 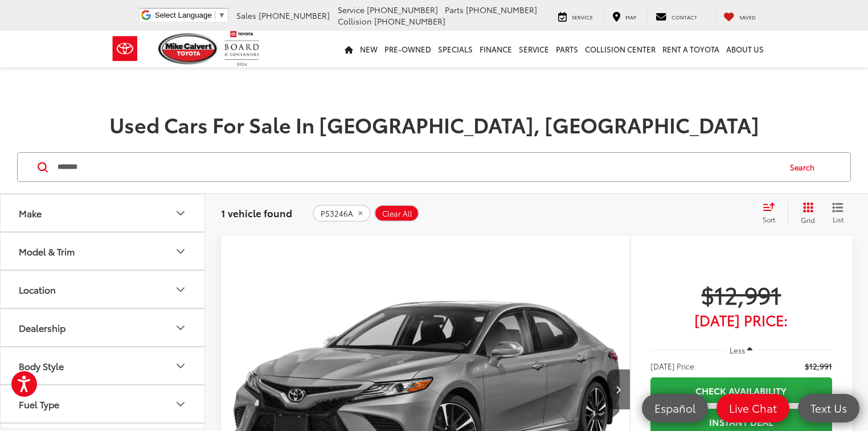 What do you see at coordinates (397, 214) in the screenshot?
I see `span: Clear All` at bounding box center [397, 214].